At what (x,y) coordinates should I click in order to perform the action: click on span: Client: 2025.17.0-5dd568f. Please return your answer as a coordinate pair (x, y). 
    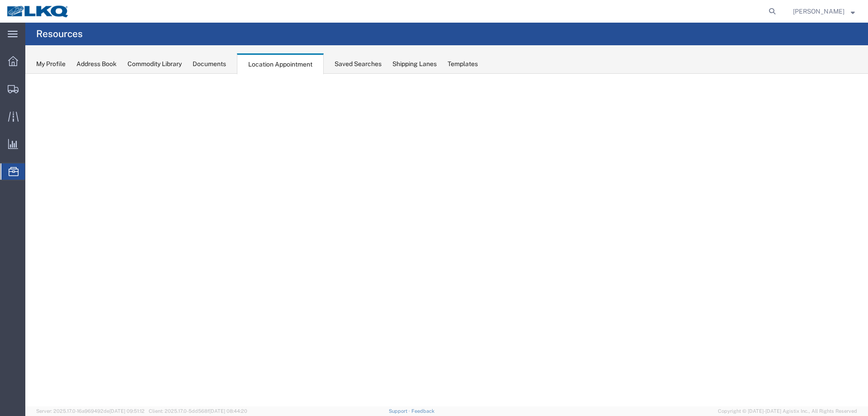
    Looking at the image, I should click on (198, 411).